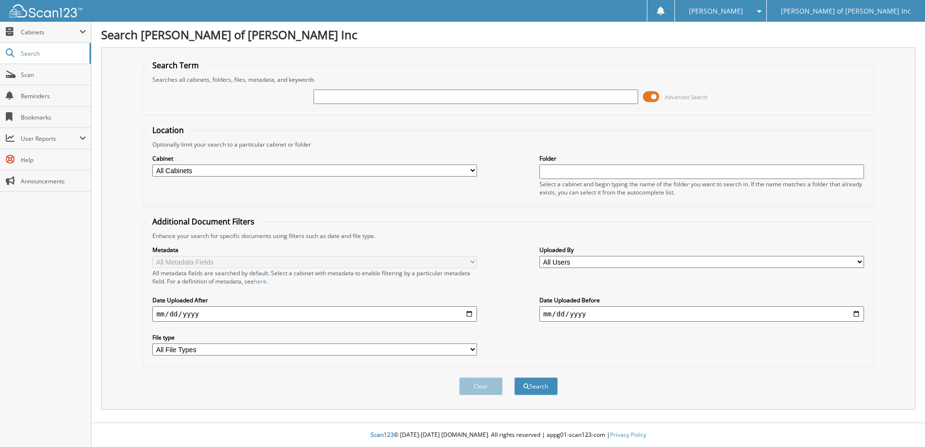 Image resolution: width=925 pixels, height=447 pixels. Describe the element at coordinates (203, 222) in the screenshot. I see `legend: Additional Document Filters` at that location.